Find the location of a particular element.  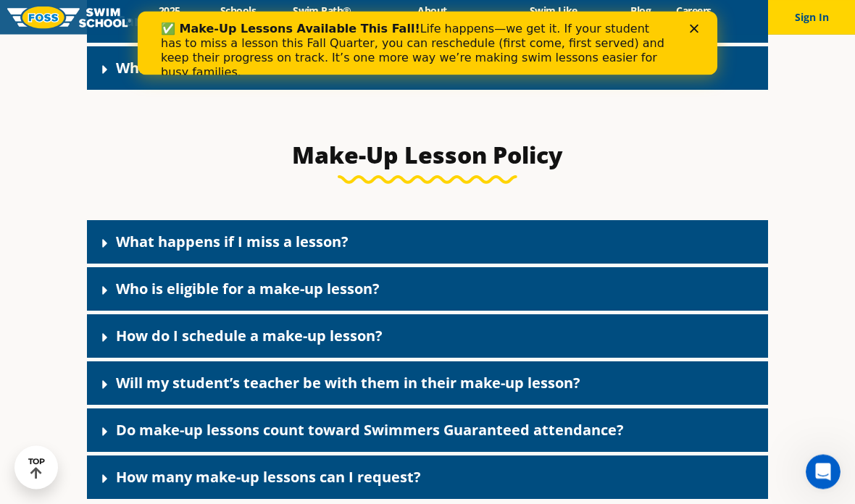

div: How do I schedule a make-up lesson? is located at coordinates (428, 337).